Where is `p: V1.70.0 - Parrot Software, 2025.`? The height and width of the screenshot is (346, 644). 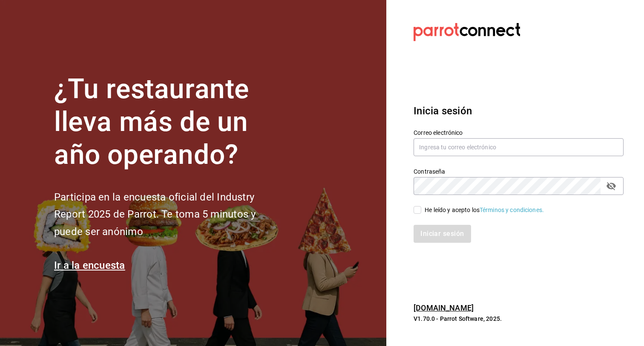 p: V1.70.0 - Parrot Software, 2025. is located at coordinates (518, 319).